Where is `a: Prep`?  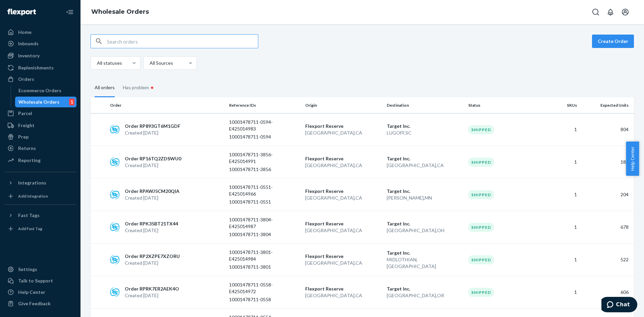
a: Prep is located at coordinates (40, 137).